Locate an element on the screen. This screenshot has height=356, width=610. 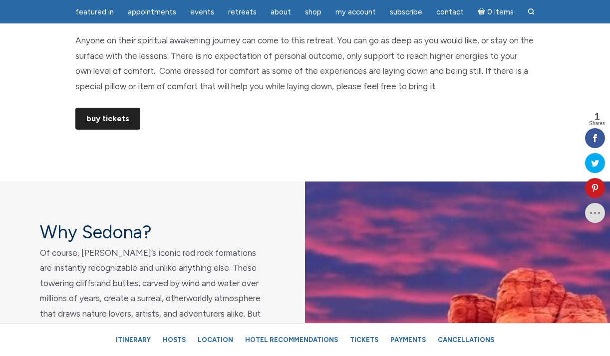
span: Subscribe is located at coordinates (406, 12).